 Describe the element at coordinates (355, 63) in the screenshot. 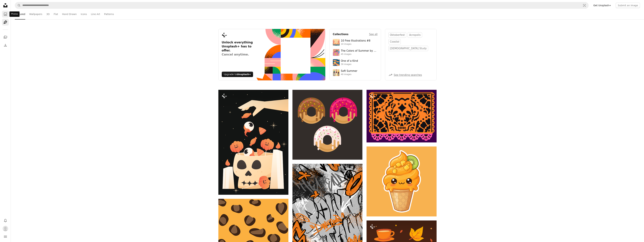

I see `a: One of a Kind30 images` at that location.